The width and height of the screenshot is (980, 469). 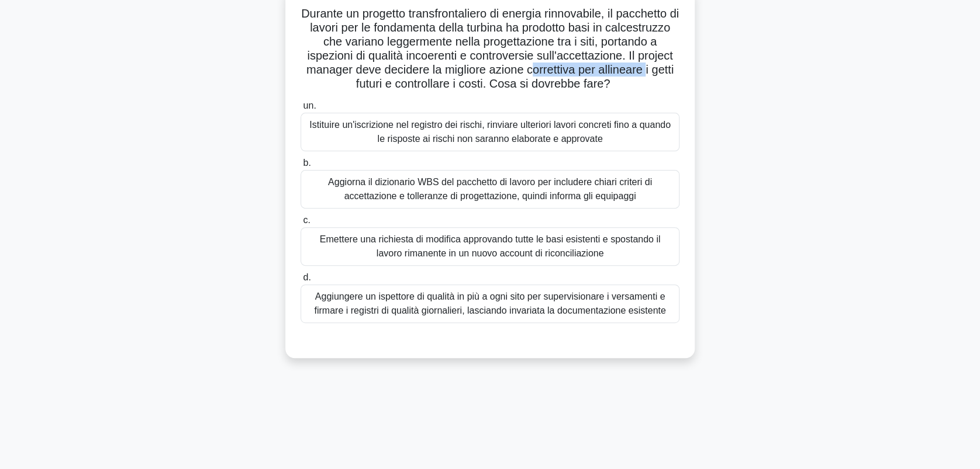 What do you see at coordinates (490, 189) in the screenshot?
I see `div: Aggiorna il dizionario WBS del pacchetto di lavoro per includere chiari criteri di accettazione e...` at bounding box center [490, 189].